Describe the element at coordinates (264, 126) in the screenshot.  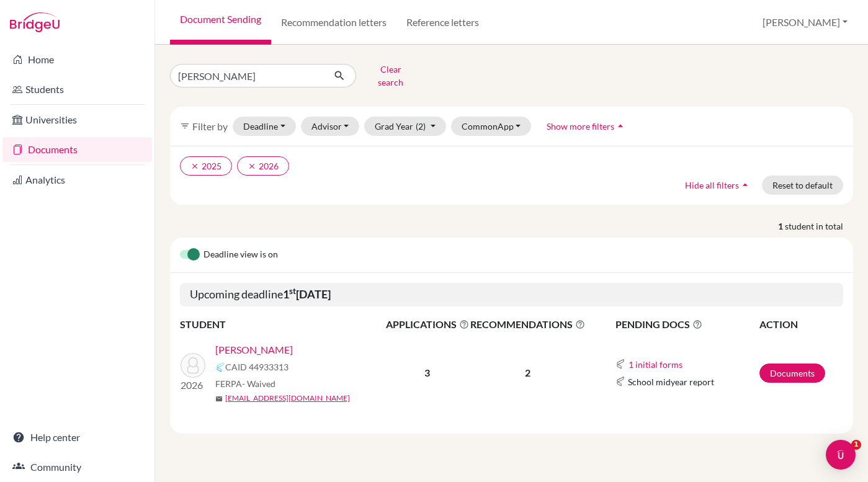
I see `button: Deadline` at that location.